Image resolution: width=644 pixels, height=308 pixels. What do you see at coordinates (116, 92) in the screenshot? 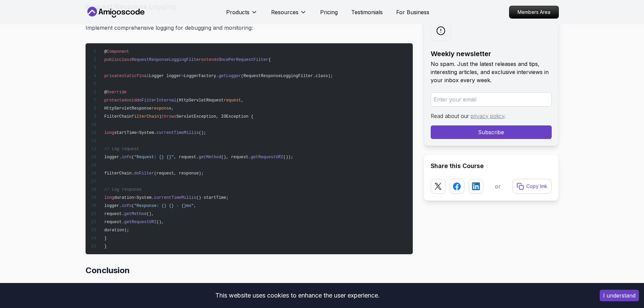
I see `span: Override` at bounding box center [116, 92].